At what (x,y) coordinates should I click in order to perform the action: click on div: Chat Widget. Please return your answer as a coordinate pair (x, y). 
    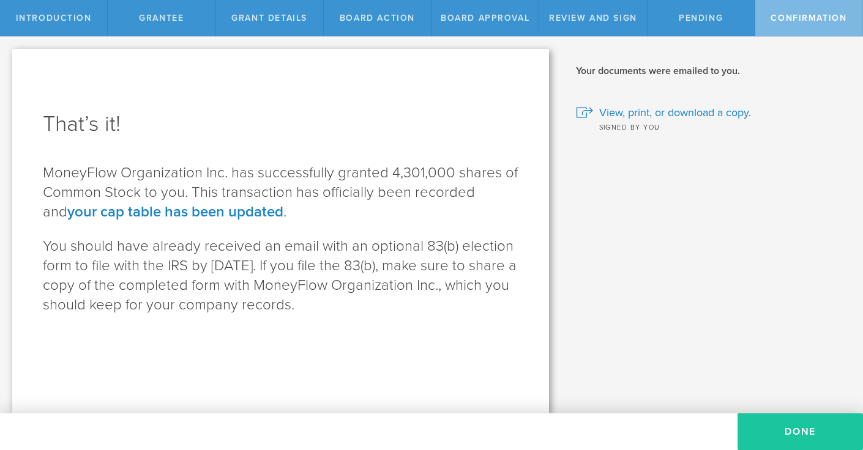
    Looking at the image, I should click on (832, 384).